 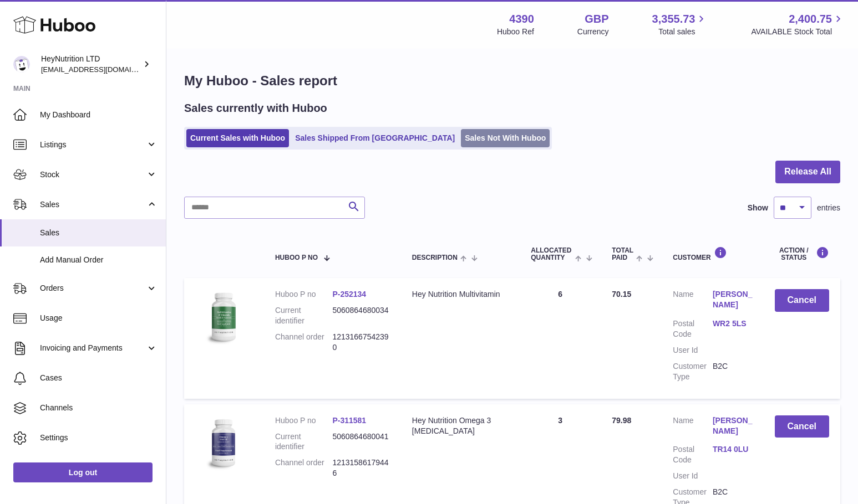 What do you see at coordinates (82, 473) in the screenshot?
I see `a: Log out` at bounding box center [82, 473].